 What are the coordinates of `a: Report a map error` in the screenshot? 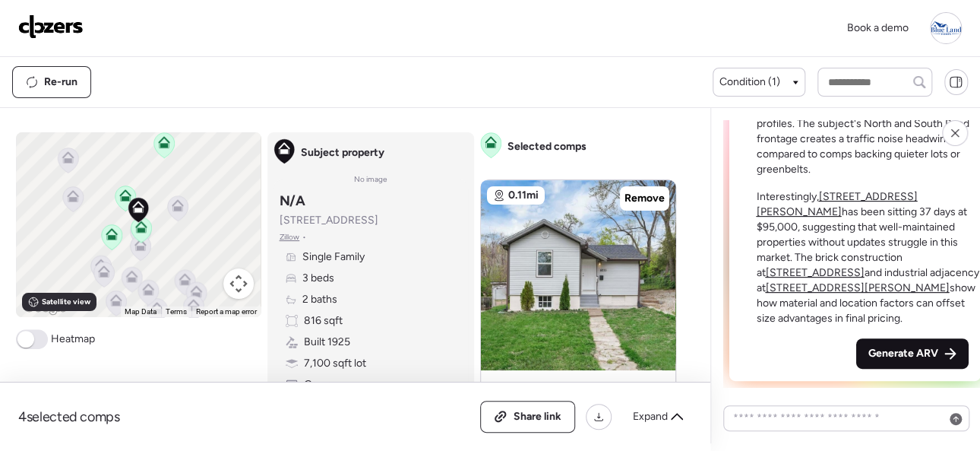 It's located at (226, 311).